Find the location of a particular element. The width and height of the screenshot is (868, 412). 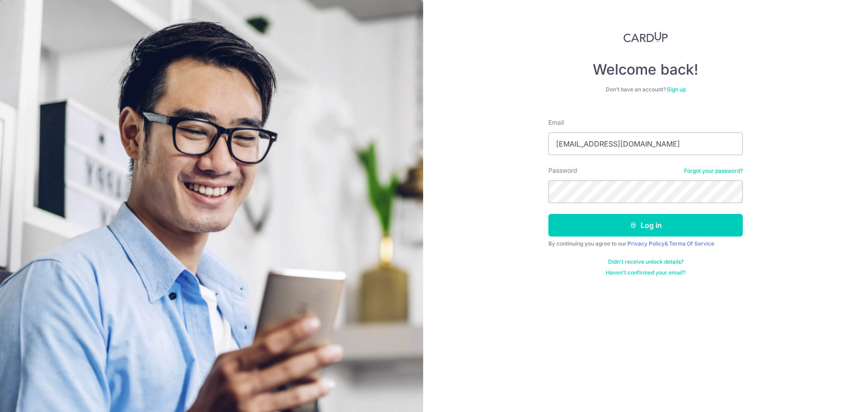

a: Forgot your password? is located at coordinates (714, 171).